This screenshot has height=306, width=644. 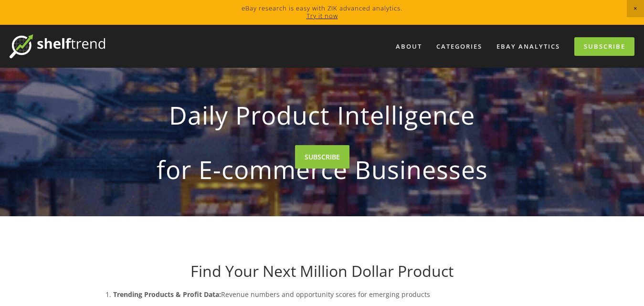 I want to click on h1: Find Your Next Million Dollar Product, so click(x=322, y=271).